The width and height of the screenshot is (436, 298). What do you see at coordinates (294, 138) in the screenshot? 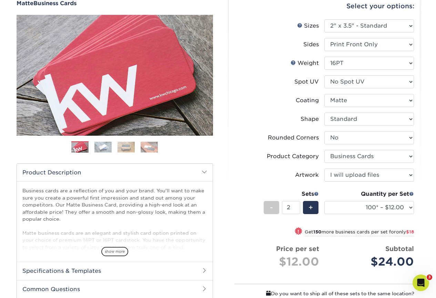
I see `div: Rounded Corners` at bounding box center [294, 138].